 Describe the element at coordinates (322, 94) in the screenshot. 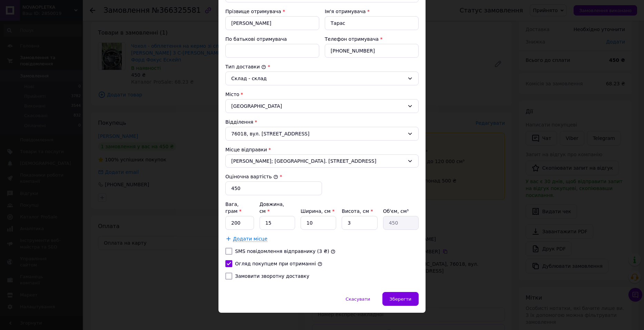

I see `div: Місто` at that location.